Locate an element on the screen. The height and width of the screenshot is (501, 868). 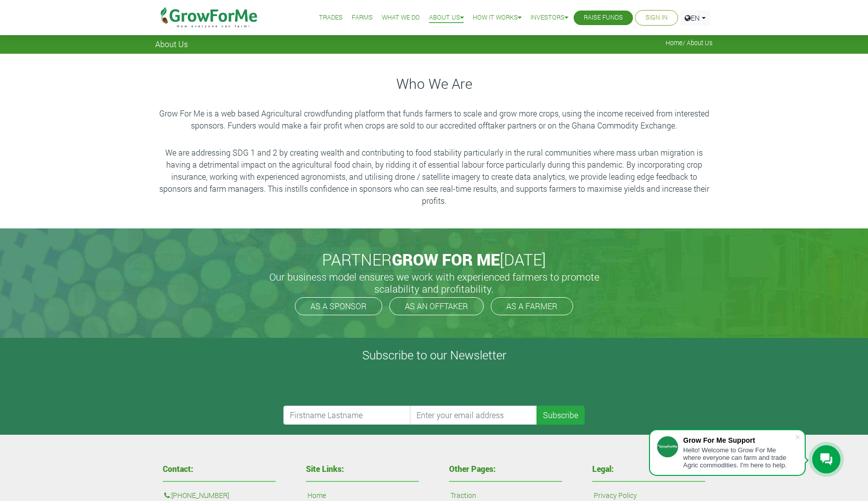
a: AS A SPONSOR is located at coordinates (339, 306).